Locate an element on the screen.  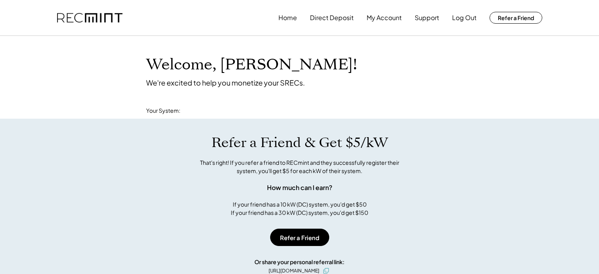
div: If your friend has a 10 kW (DC) system, you'd get $50 If your friend has a 30 kW (DC) system, you... is located at coordinates (299, 208).